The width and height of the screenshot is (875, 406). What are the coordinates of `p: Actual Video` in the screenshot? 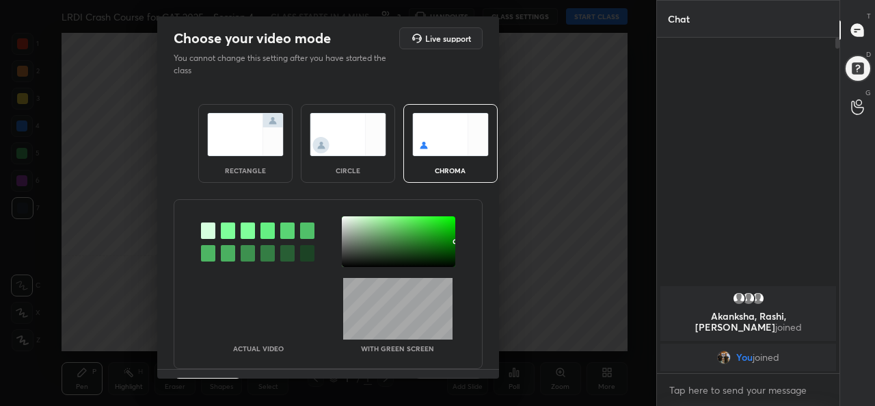 It's located at (259, 348).